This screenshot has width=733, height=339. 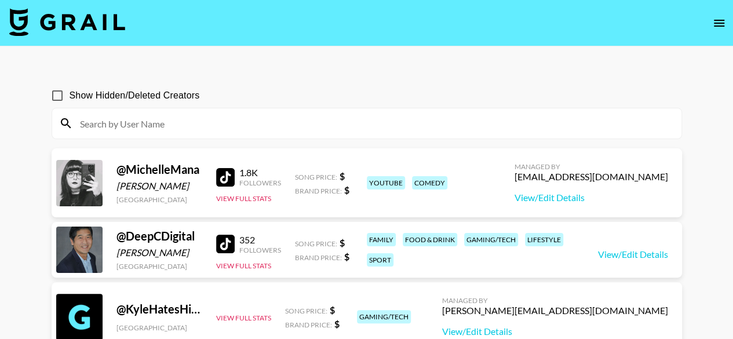 I want to click on div: sport, so click(x=380, y=259).